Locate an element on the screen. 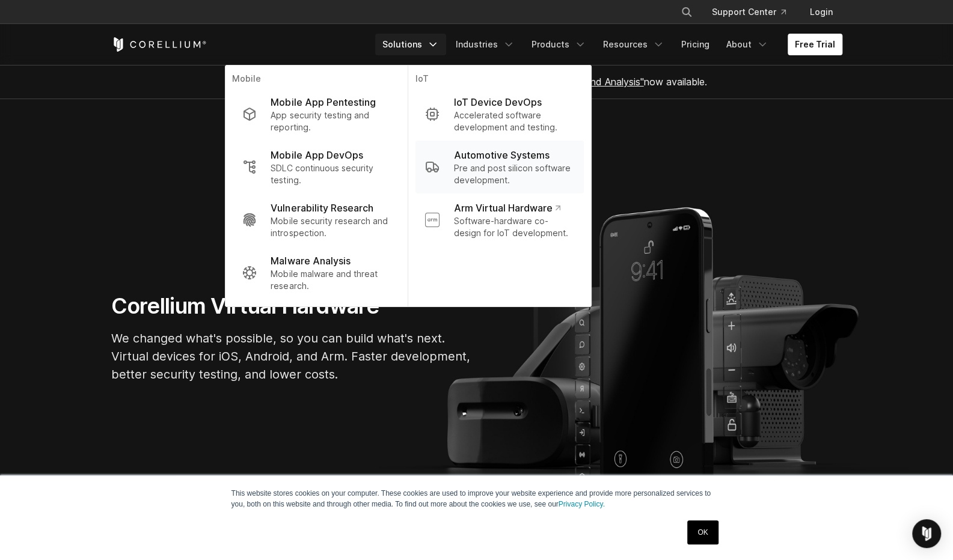 The width and height of the screenshot is (953, 560). a: Mobile App DevOps SDLC continuous security testing. is located at coordinates (315, 167).